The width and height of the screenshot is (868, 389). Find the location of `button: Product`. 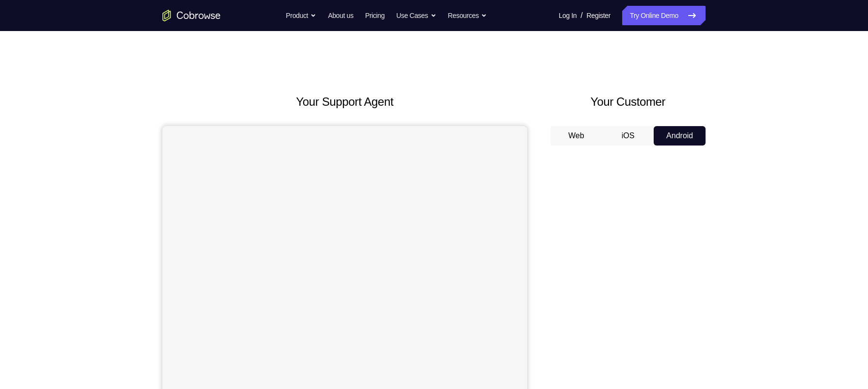

button: Product is located at coordinates (301, 15).